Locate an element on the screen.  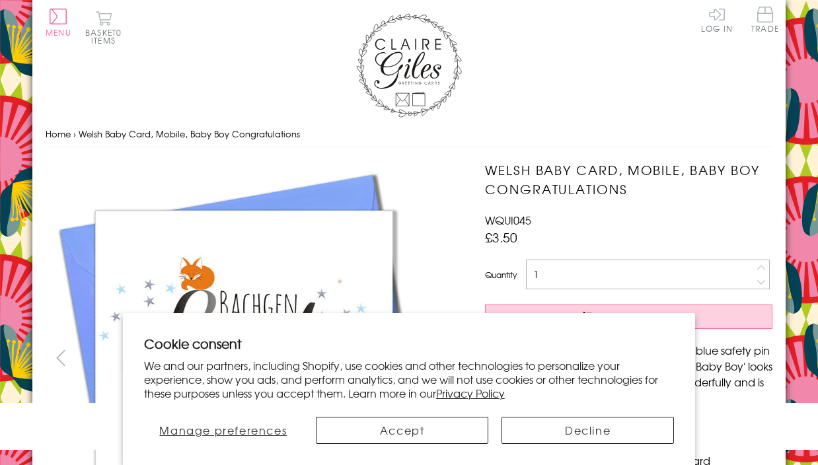
label: Quantity is located at coordinates (501, 275).